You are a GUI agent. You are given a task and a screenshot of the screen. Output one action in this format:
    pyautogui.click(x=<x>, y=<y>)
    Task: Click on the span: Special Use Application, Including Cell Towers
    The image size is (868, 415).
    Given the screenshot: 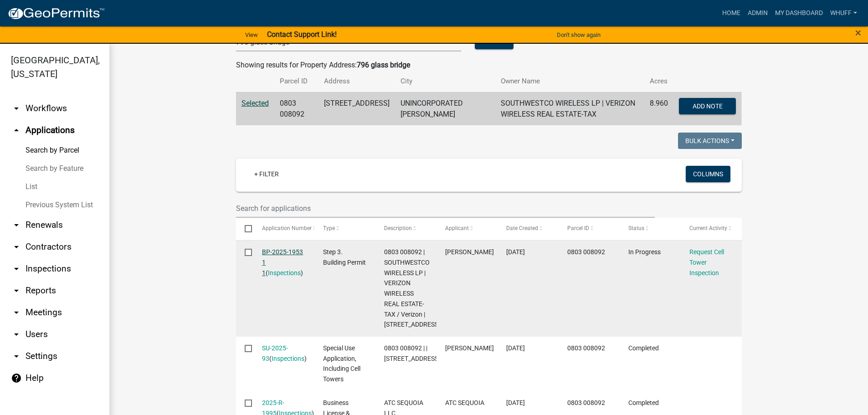 What is the action you would take?
    pyautogui.click(x=341, y=364)
    